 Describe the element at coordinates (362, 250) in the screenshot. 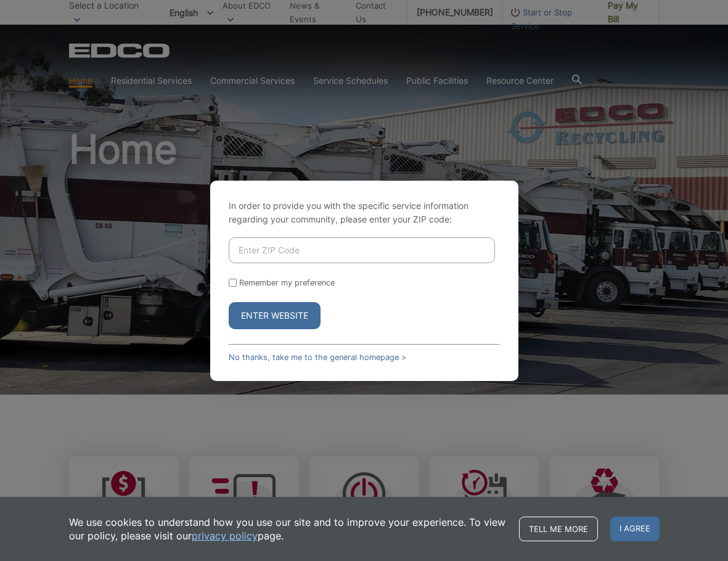

I see `input: Enter ZIP Code` at that location.